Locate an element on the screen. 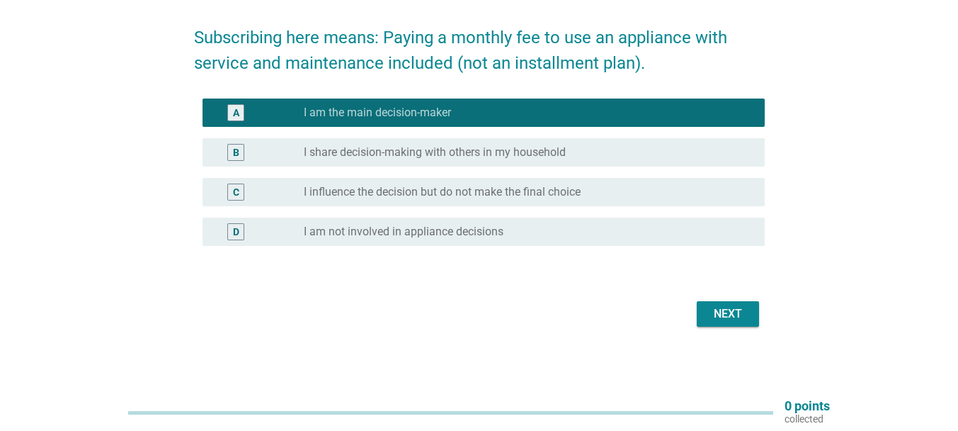 The image size is (958, 431). div: B is located at coordinates (236, 152).